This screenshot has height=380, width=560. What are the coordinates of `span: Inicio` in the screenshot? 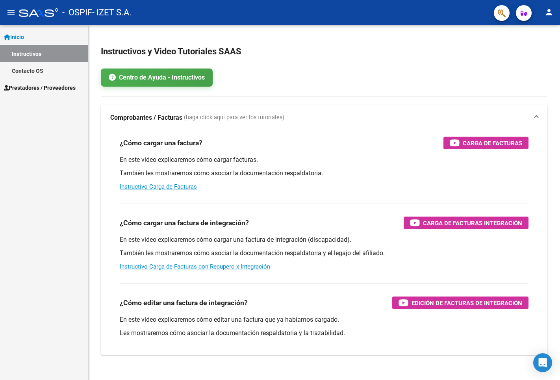 It's located at (14, 37).